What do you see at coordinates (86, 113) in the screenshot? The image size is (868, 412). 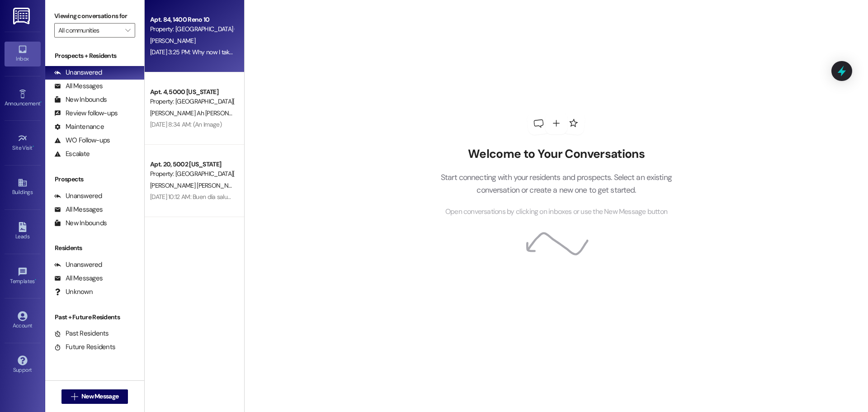 I see `div: Review follow-ups` at bounding box center [86, 113].